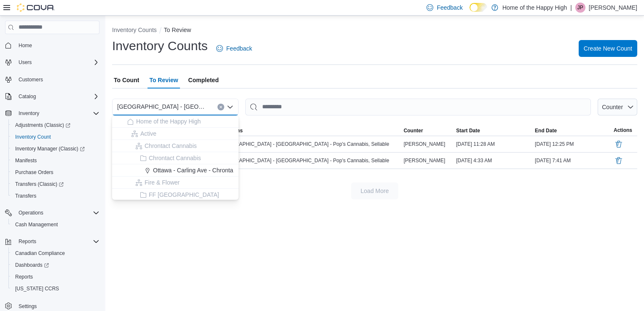 Image resolution: width=644 pixels, height=311 pixels. What do you see at coordinates (175, 121) in the screenshot?
I see `button: Home of the Happy High` at bounding box center [175, 121].